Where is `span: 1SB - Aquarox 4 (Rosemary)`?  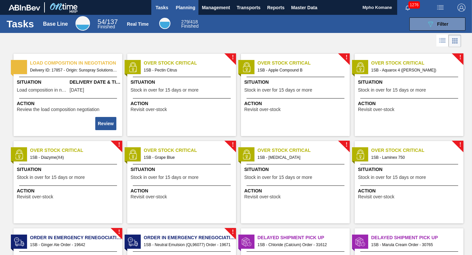 span: 1SB - Aquarox 4 (Rosemary) is located at coordinates (415, 70).